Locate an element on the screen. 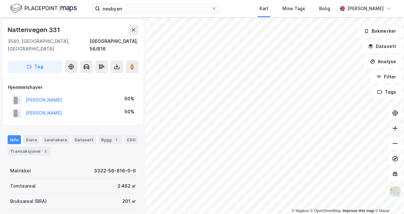 Image resolution: width=404 pixels, height=214 pixels. div: Kart is located at coordinates (264, 9).